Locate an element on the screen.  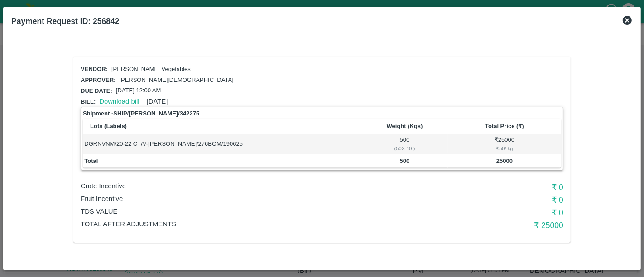
b: Total Price (₹) is located at coordinates (504, 126).